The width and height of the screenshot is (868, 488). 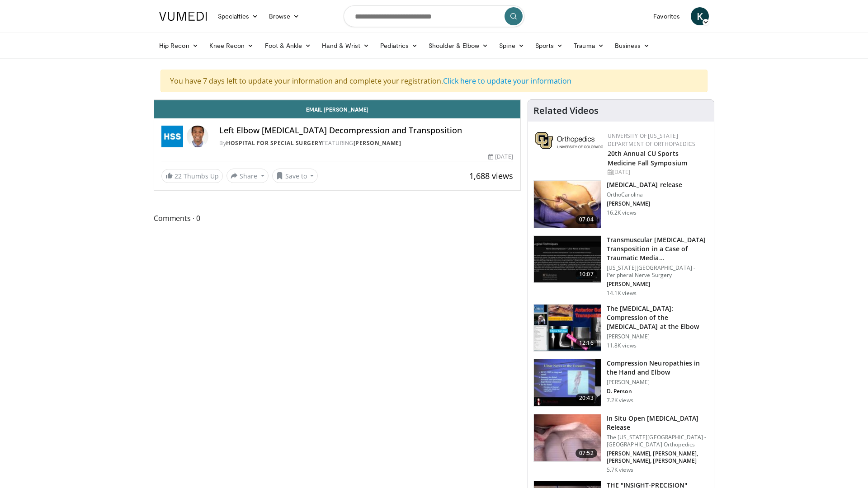 What do you see at coordinates (274, 143) in the screenshot?
I see `a: Hospital for Special Surgery` at bounding box center [274, 143].